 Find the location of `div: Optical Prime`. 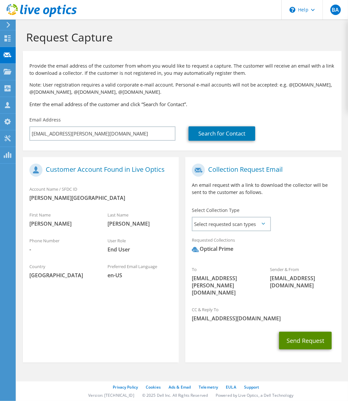

div: Optical Prime is located at coordinates (212, 249).